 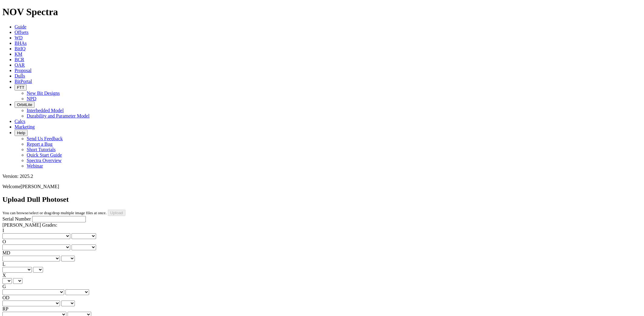 What do you see at coordinates (31, 98) in the screenshot?
I see `a: NPD` at bounding box center [31, 98].